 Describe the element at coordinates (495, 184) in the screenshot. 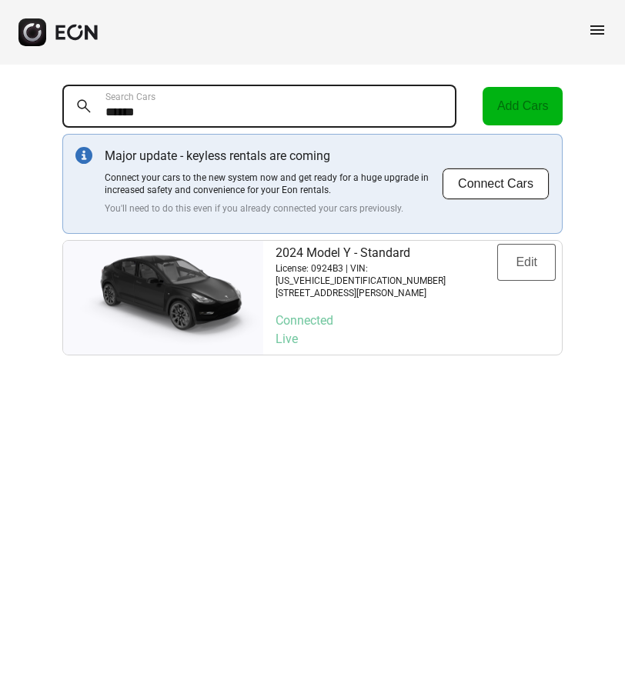

I see `button: Connect Cars` at that location.